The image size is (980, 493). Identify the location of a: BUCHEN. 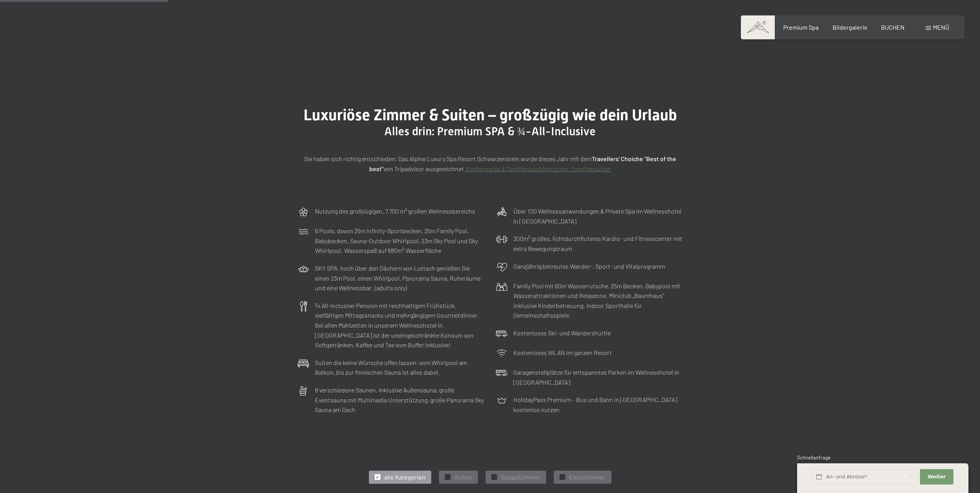
(893, 27).